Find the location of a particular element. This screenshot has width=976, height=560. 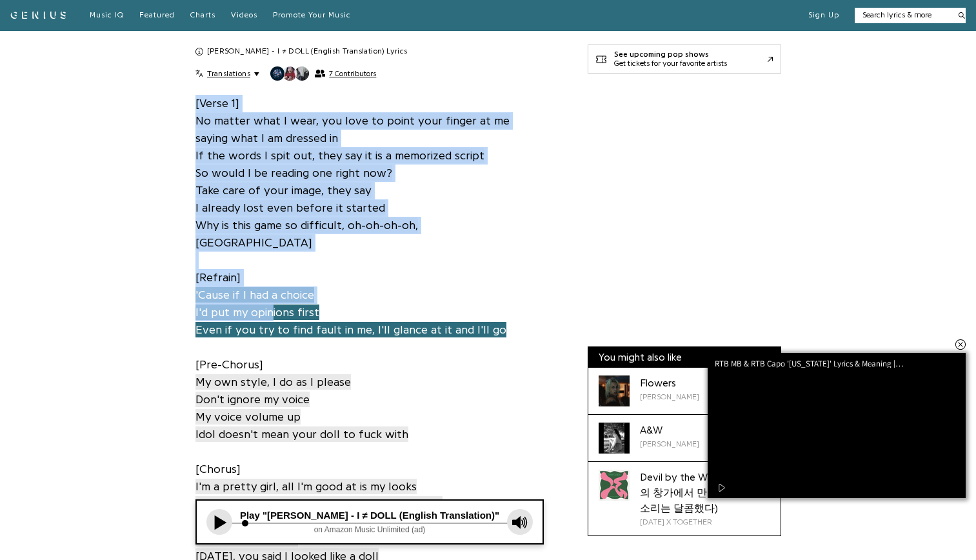

span: 7 Contributors is located at coordinates (352, 73).